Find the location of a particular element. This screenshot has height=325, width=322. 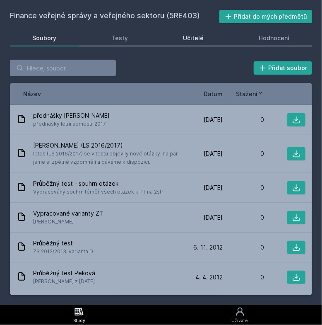

span: Vypracováný souhrn téměř všech otázek k PT na 2str is located at coordinates (98, 192).